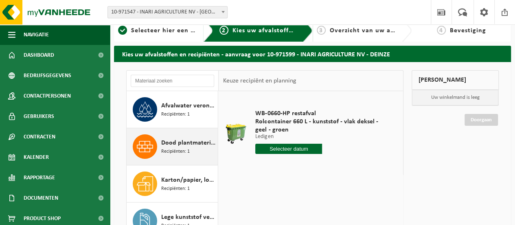 This screenshot has width=515, height=225. What do you see at coordinates (322, 113) in the screenshot?
I see `span: WB-0660-HP restafval` at bounding box center [322, 113].